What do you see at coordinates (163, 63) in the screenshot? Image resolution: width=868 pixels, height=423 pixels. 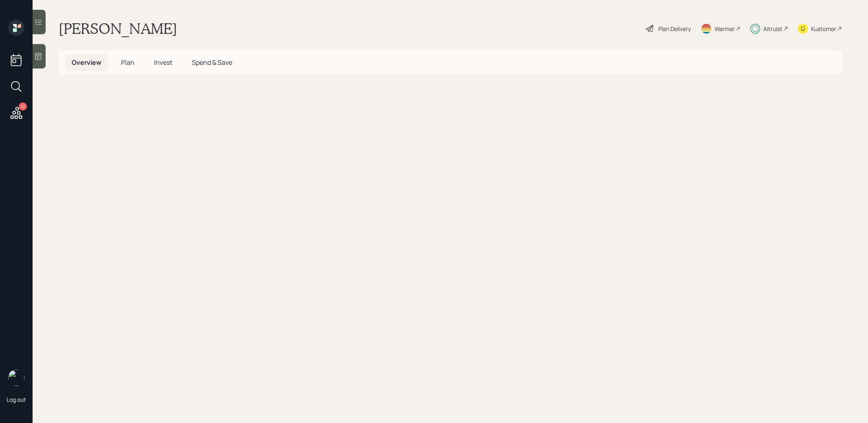 I see `span: Invest` at bounding box center [163, 63].